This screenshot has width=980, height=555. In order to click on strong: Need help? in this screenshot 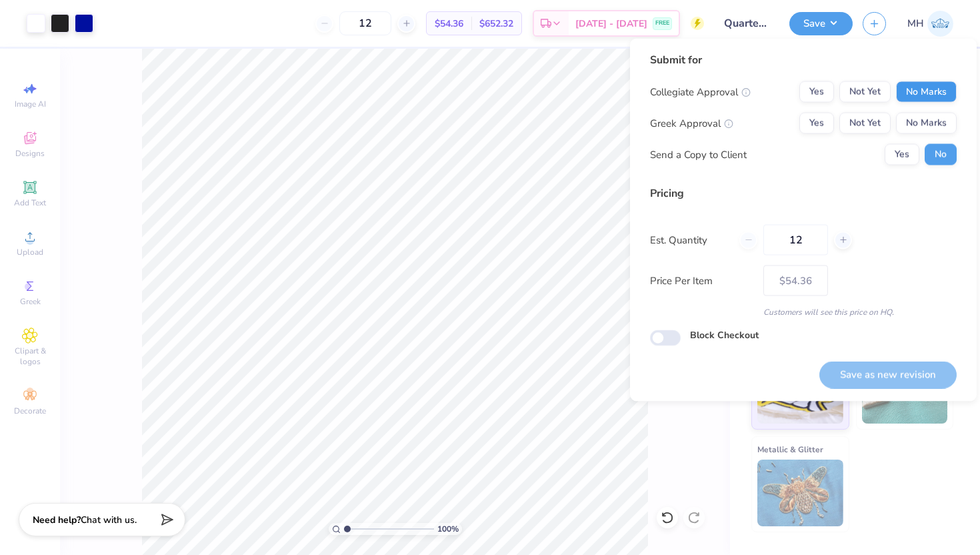, I will do `click(57, 520)`.